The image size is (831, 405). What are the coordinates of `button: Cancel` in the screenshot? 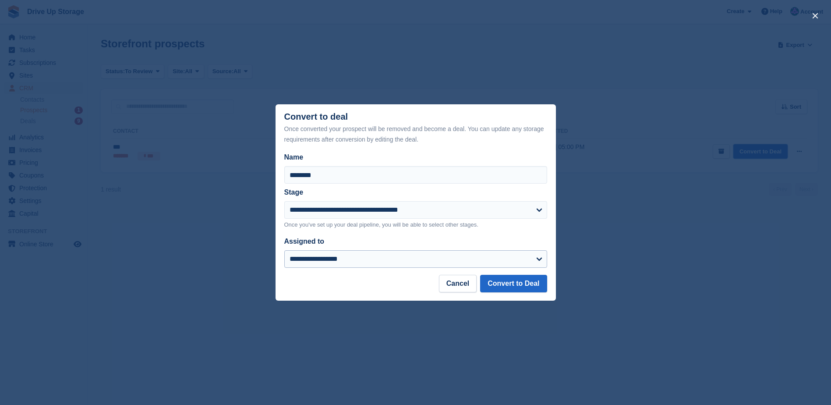 It's located at (458, 283).